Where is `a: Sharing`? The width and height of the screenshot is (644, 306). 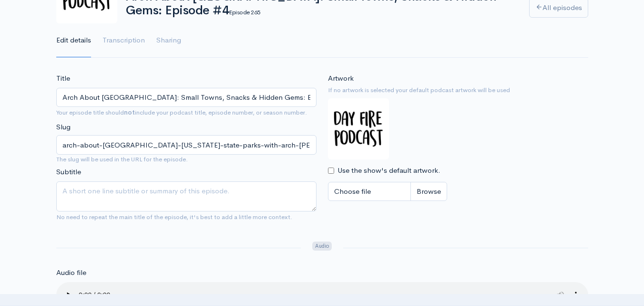
a: Sharing is located at coordinates (169, 41).